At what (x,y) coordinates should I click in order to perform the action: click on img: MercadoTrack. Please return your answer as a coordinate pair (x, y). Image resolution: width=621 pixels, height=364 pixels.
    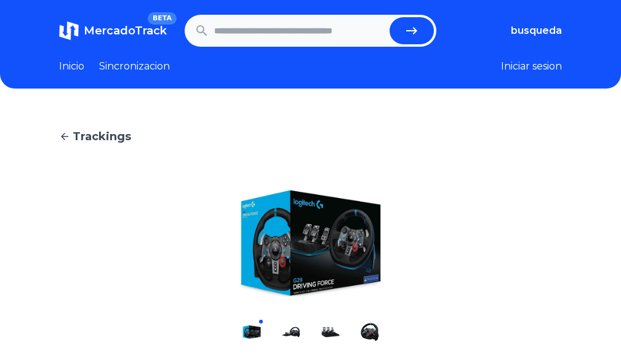
    Looking at the image, I should click on (69, 31).